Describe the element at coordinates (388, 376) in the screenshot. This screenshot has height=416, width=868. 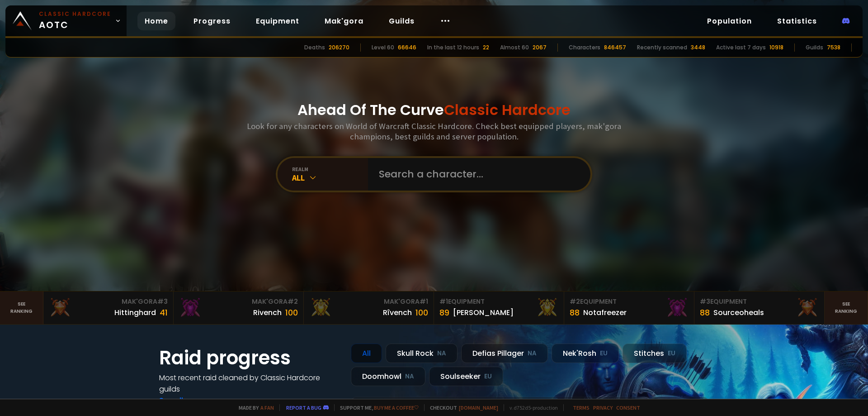
I see `div: Doomhowl` at that location.